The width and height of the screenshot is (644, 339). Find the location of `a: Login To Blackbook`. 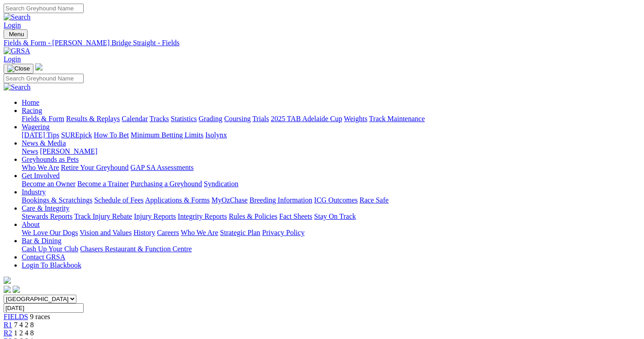

a: Login To Blackbook is located at coordinates (51, 265).